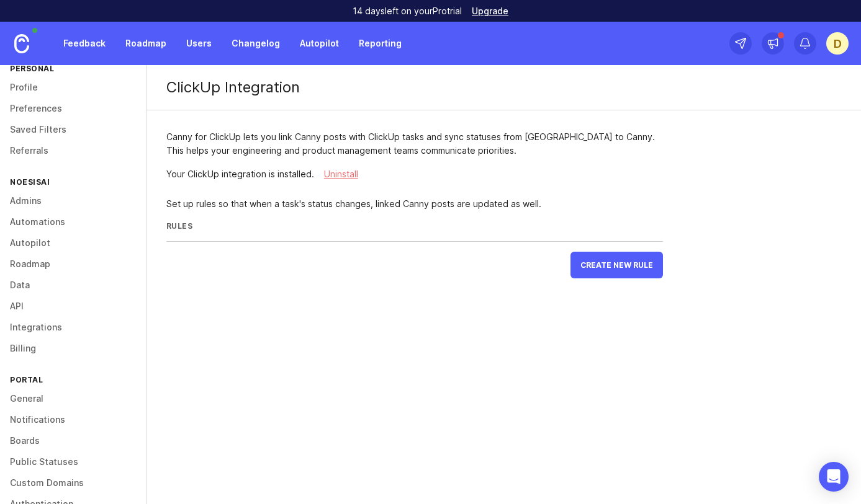 The width and height of the screenshot is (861, 504). What do you see at coordinates (616, 265) in the screenshot?
I see `button: Create New Rule` at bounding box center [616, 265].